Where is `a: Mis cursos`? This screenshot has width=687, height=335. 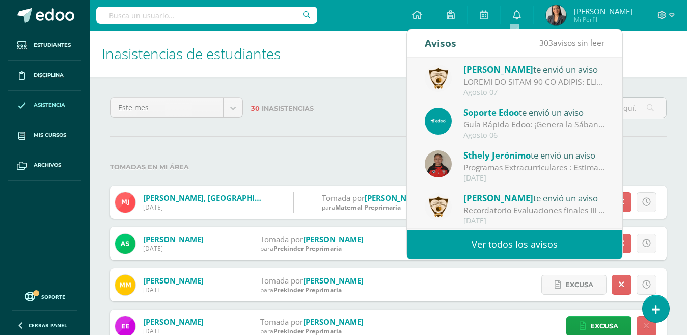 a: Mis cursos is located at coordinates (45, 135).